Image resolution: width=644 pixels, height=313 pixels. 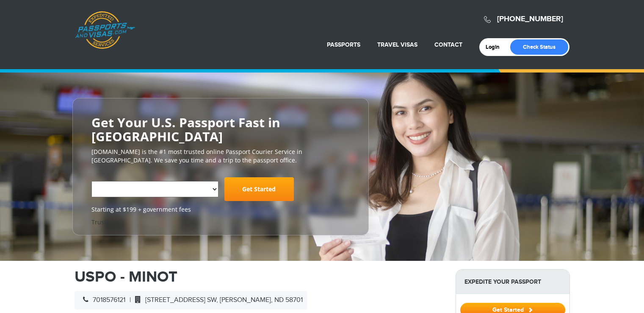 What do you see at coordinates (448, 45) in the screenshot?
I see `a: Contact` at bounding box center [448, 45].